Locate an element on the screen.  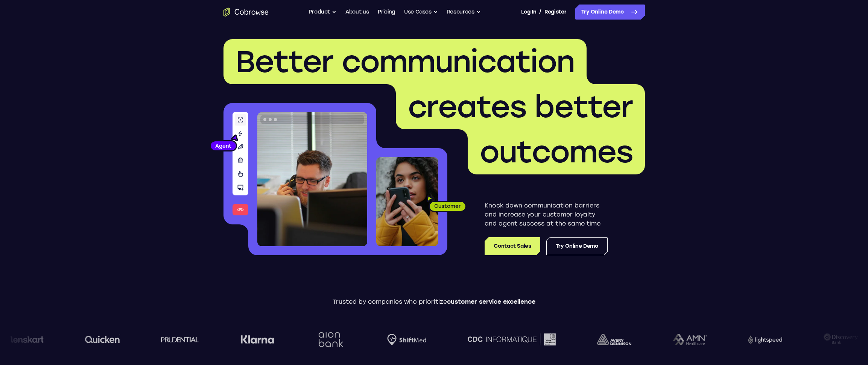
img: AMN Healthcare is located at coordinates (690, 340).